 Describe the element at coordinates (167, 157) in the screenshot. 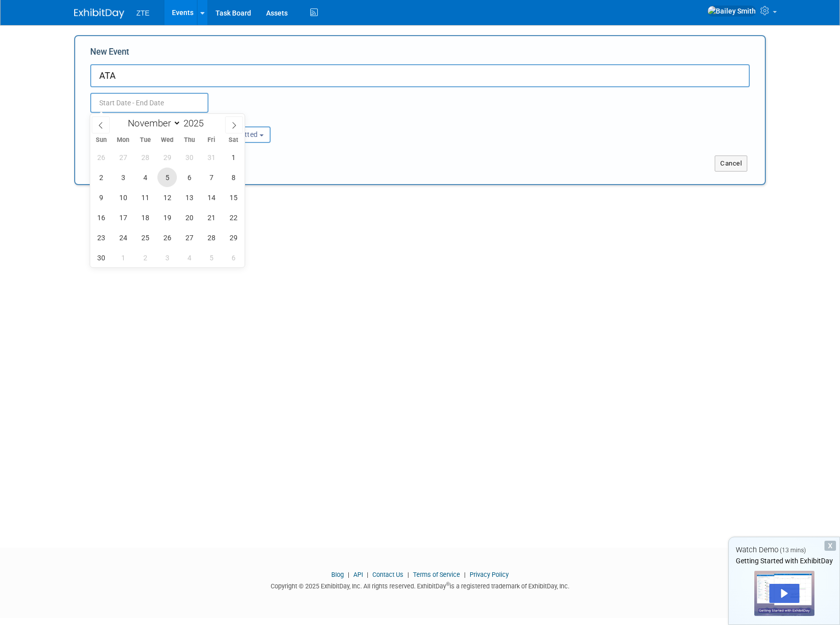

I see `span: October 29, 2025` at that location.